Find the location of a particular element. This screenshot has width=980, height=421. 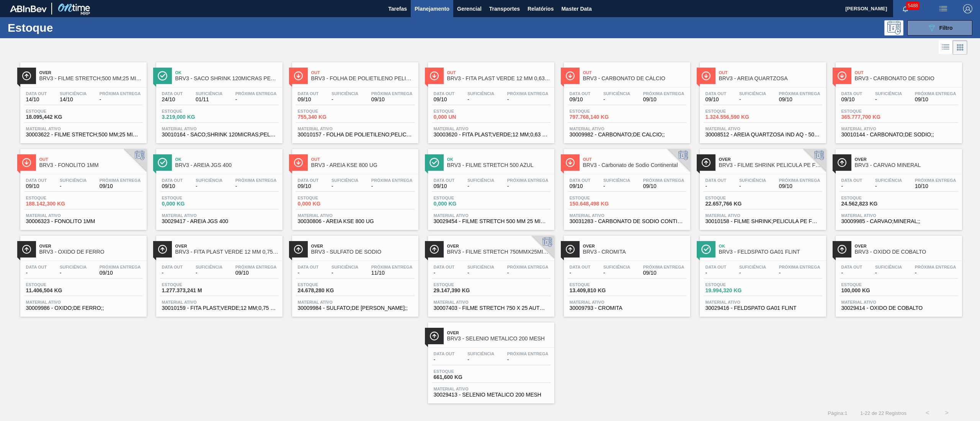

a: ÍconeOverBRV3 - SULFATO DE SODIOData out-Suficiência-Próxima Entrega11/10Estoque24.678,280 KGMate... is located at coordinates (354, 273).